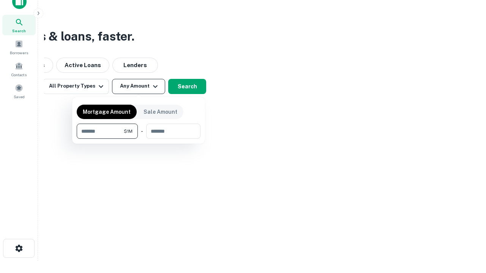 Image resolution: width=486 pixels, height=273 pixels. What do you see at coordinates (467, 231) in the screenshot?
I see `div: Chat Widget` at bounding box center [467, 231].